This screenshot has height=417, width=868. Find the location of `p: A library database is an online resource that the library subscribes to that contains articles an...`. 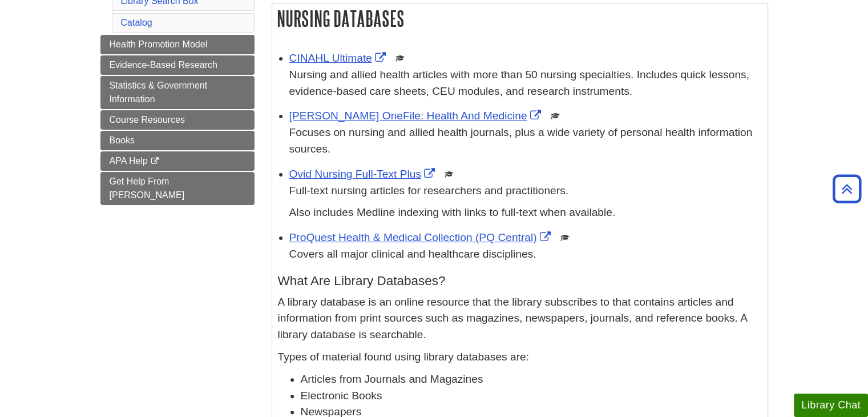

p: A library database is an online resource that the library subscribes to that contains articles an... is located at coordinates (520, 319).